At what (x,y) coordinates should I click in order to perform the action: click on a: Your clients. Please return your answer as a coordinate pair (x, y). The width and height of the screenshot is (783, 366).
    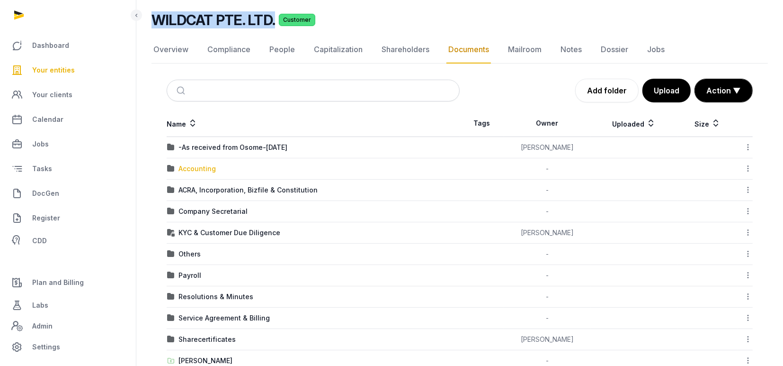
    Looking at the image, I should click on (68, 95).